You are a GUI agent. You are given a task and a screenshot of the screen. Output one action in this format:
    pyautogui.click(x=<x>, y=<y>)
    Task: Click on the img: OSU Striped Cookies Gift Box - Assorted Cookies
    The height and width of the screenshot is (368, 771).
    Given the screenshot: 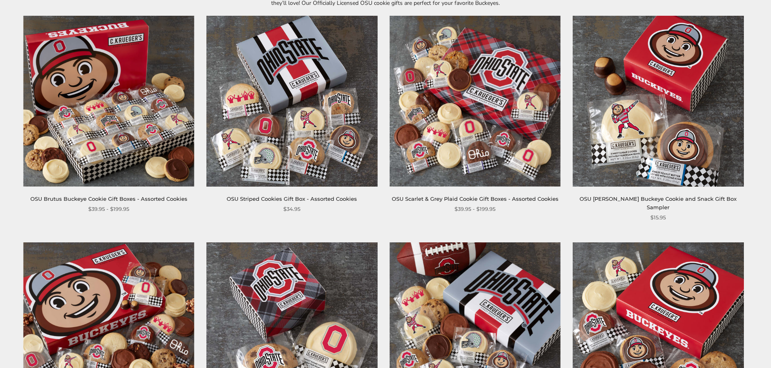 What is the action you would take?
    pyautogui.click(x=292, y=101)
    